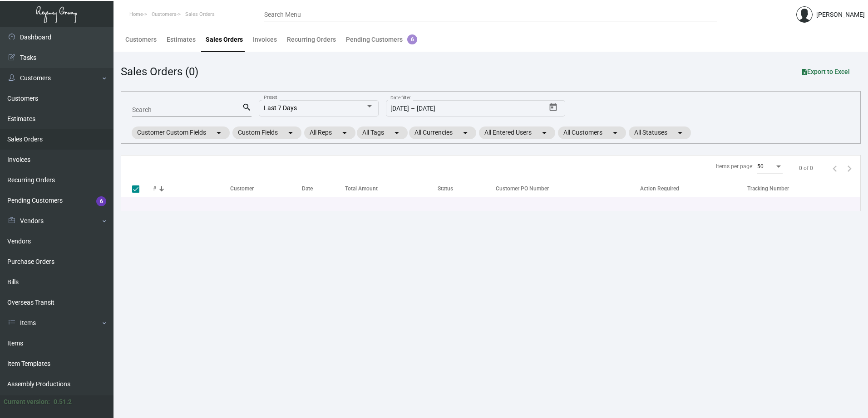  I want to click on span: Sales Orders, so click(200, 14).